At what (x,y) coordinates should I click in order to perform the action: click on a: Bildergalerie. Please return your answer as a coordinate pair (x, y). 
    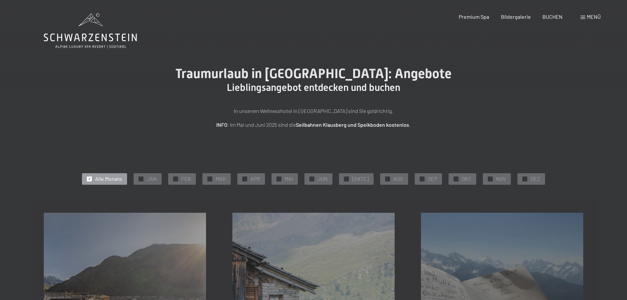
    Looking at the image, I should click on (516, 16).